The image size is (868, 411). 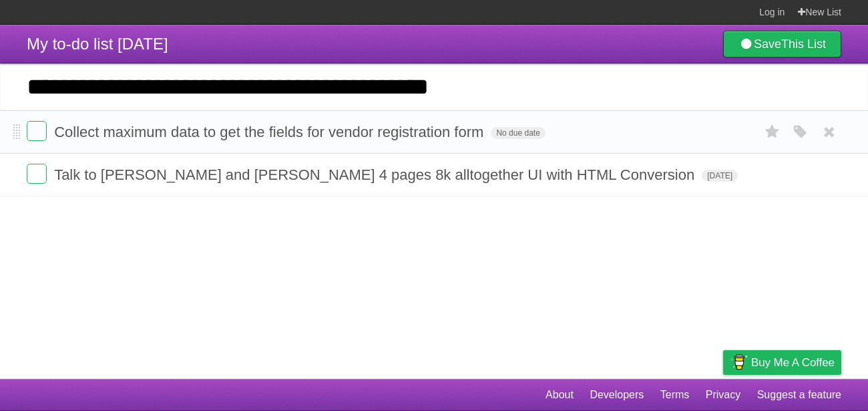 I want to click on label: Star task, so click(x=772, y=131).